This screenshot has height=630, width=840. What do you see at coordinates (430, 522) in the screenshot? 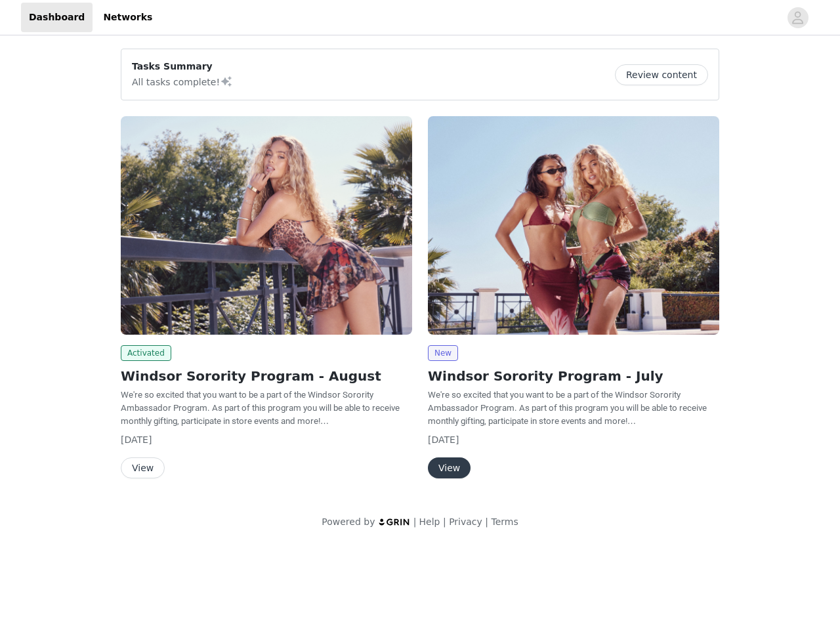
I see `a: Help` at bounding box center [430, 522].